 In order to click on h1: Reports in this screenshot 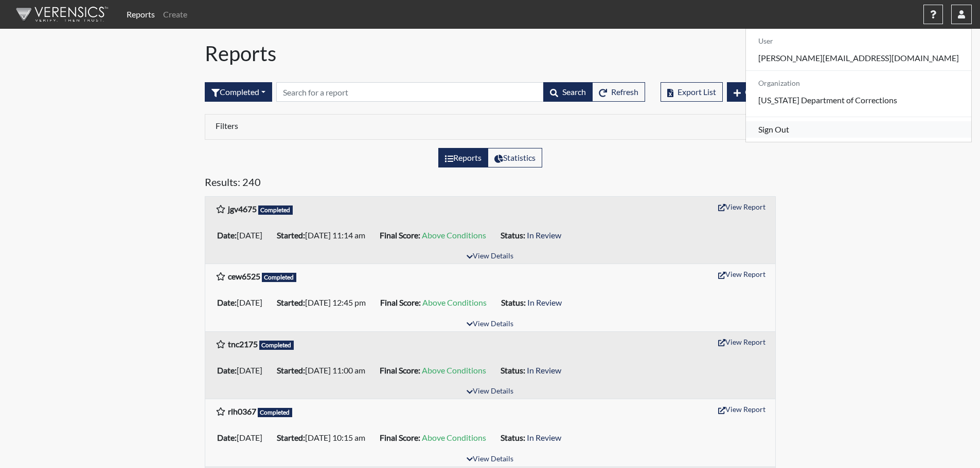, I will do `click(490, 53)`.